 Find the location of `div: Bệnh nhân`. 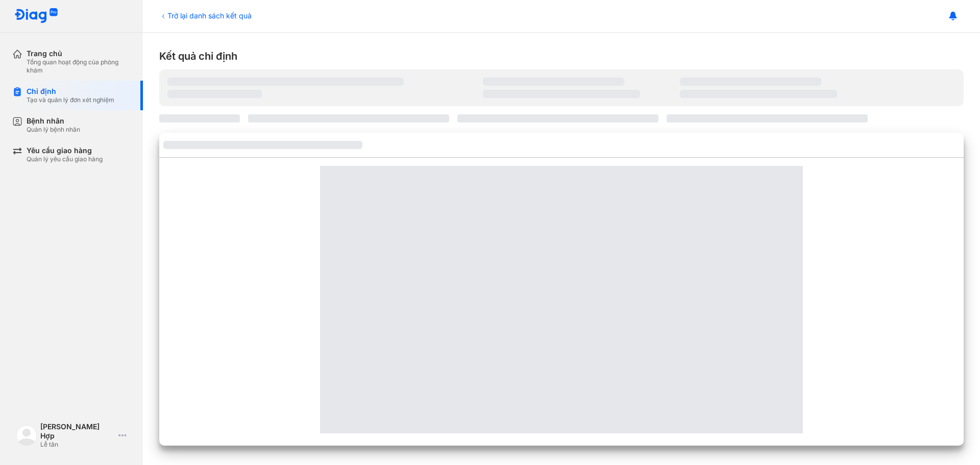

div: Bệnh nhân is located at coordinates (53, 121).